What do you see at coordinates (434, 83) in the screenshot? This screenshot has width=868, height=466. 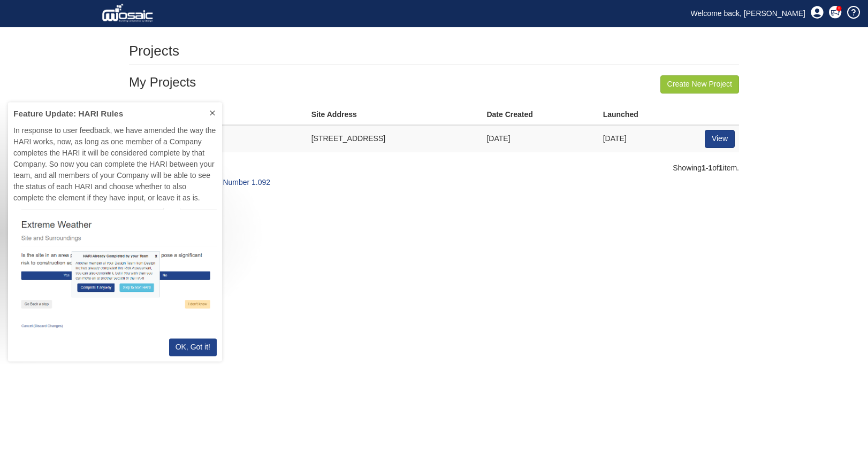 I see `h3: My Projects` at bounding box center [434, 83].